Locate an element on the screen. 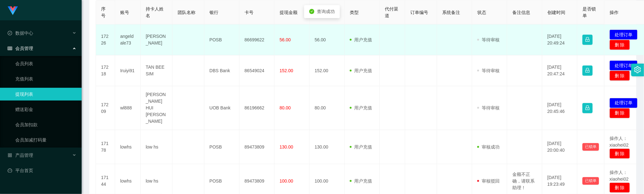 The width and height of the screenshot is (644, 194). td: 17218 is located at coordinates (105, 70).